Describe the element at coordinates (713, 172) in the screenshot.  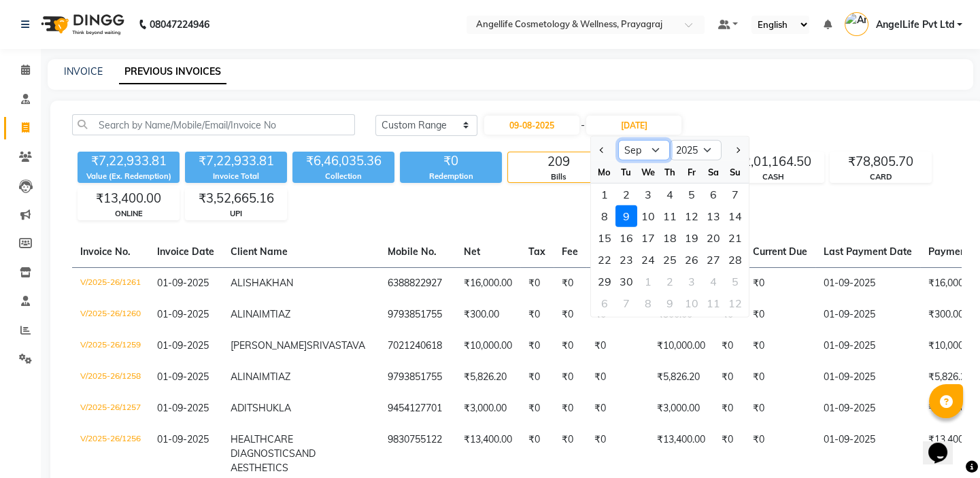
I see `div: Sa` at that location.